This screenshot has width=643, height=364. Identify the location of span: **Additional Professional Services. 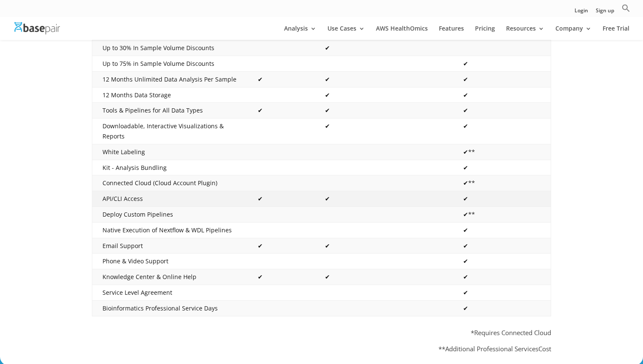
(488, 349).